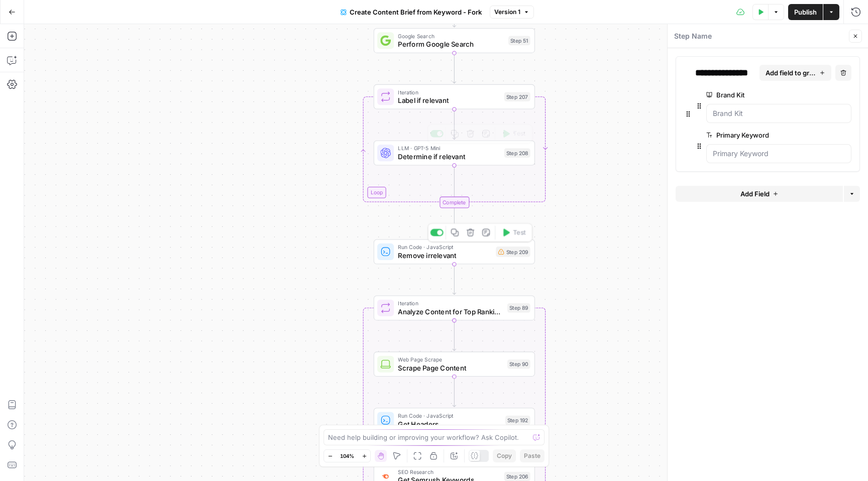 This screenshot has width=868, height=481. I want to click on span: Add Field, so click(755, 194).